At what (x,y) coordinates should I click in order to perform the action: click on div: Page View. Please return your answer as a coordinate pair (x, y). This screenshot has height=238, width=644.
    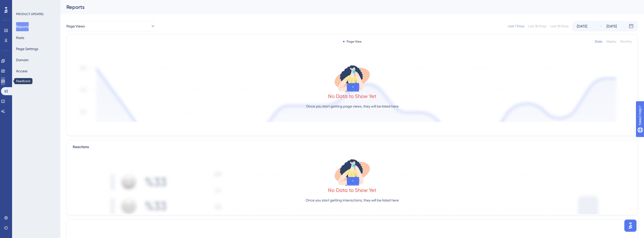
    Looking at the image, I should click on (352, 42).